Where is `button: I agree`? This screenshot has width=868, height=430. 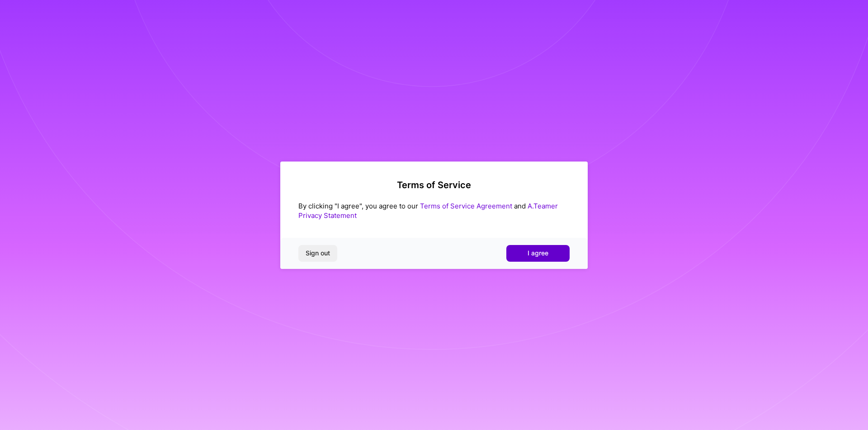
button: I agree is located at coordinates (538, 254).